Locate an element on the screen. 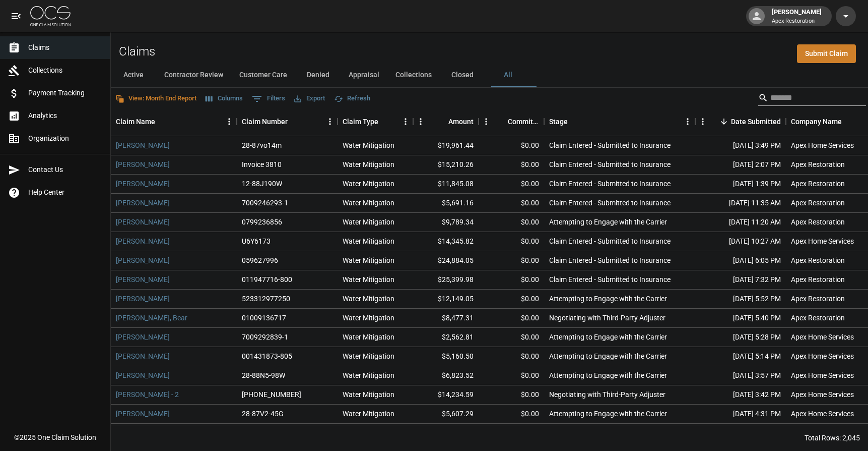 The height and width of the screenshot is (451, 868). img: ocs-logo-white-transparent.png is located at coordinates (51, 16).